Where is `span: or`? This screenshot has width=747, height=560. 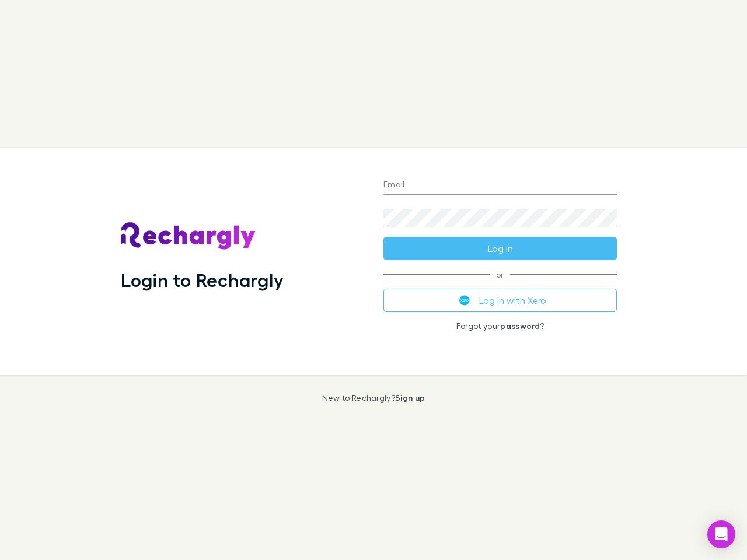 span: or is located at coordinates (500, 274).